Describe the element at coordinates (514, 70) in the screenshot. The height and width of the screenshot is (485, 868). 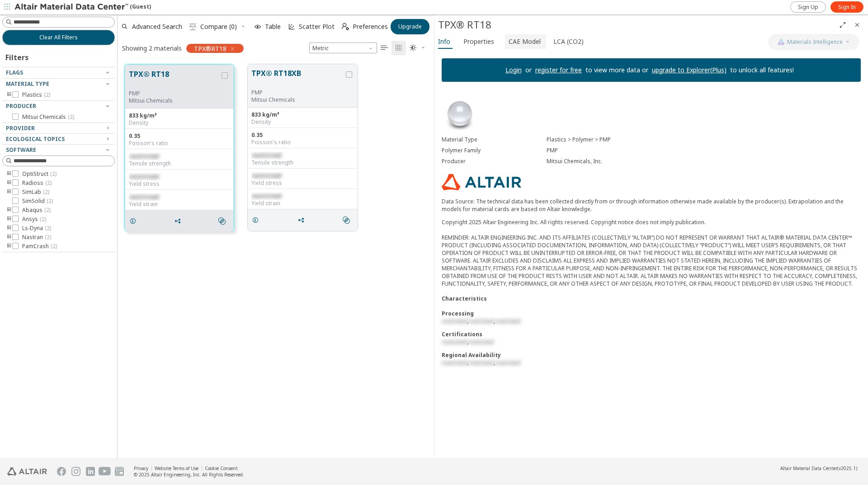
I see `a: Login` at that location.